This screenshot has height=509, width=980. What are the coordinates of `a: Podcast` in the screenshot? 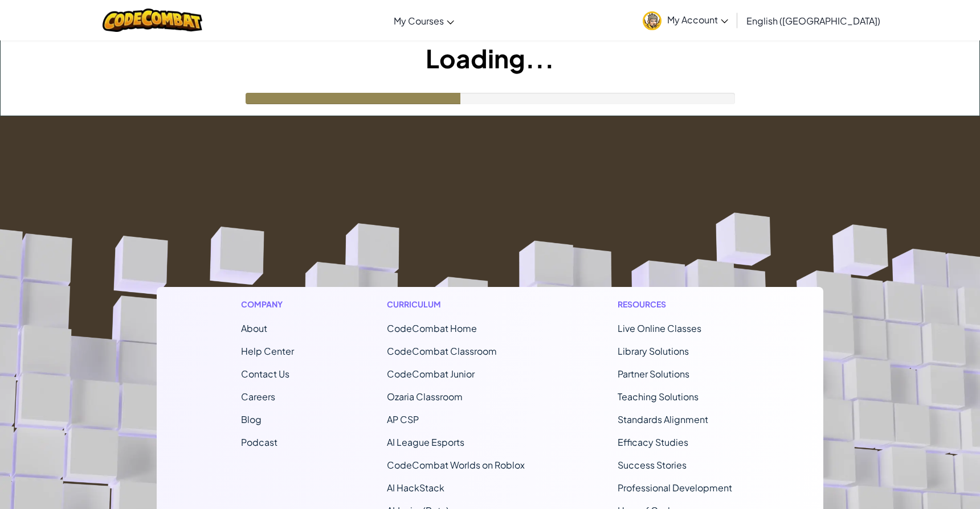 It's located at (259, 442).